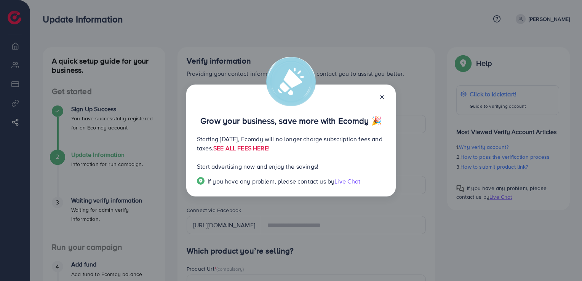  I want to click on p: Grow your business, save more with Ecomdy 🎉, so click(291, 121).